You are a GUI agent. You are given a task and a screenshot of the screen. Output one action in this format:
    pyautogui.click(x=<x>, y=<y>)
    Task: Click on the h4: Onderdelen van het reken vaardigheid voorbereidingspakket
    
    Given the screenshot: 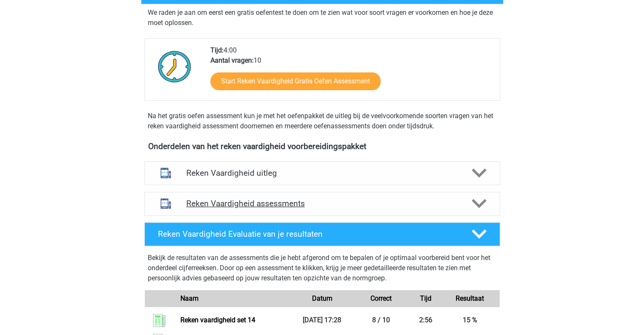 What is the action you would take?
    pyautogui.click(x=322, y=146)
    